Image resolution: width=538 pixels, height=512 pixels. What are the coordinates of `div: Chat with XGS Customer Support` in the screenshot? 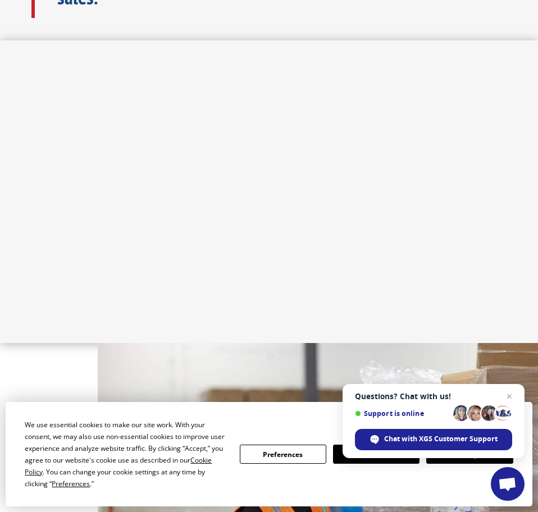 It's located at (434, 440).